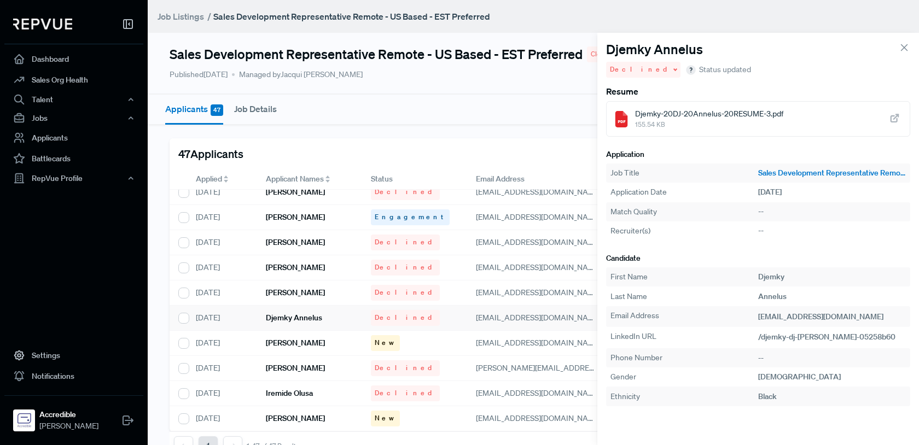  I want to click on span: Email Address, so click(500, 179).